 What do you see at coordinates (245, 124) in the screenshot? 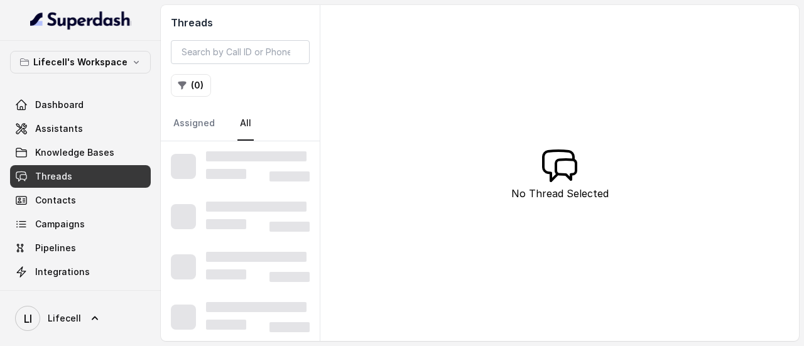
I see `a: All` at bounding box center [245, 124].